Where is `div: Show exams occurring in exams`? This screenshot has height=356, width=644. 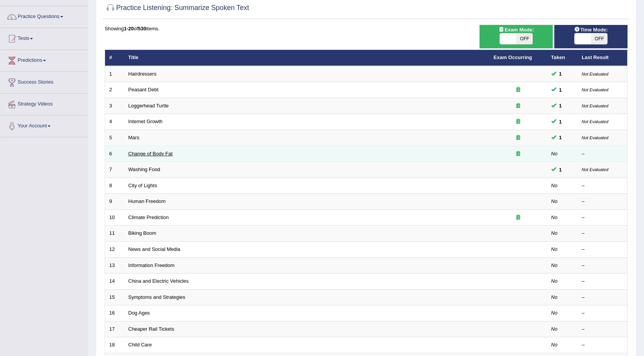
div: Show exams occurring in exams is located at coordinates (516, 36).